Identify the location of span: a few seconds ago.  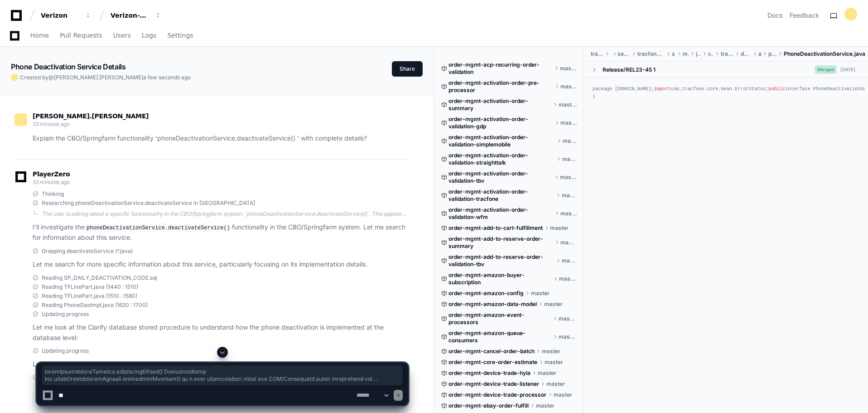
(167, 77).